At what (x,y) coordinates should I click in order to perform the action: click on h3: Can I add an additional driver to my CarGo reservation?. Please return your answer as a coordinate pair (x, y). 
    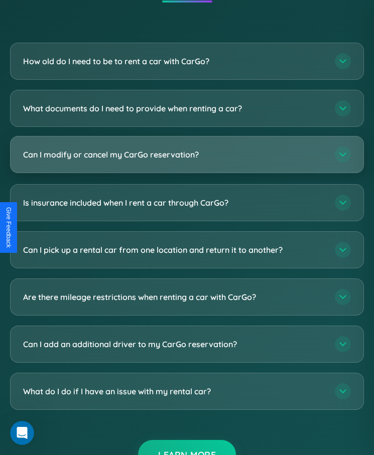
    Looking at the image, I should click on (174, 344).